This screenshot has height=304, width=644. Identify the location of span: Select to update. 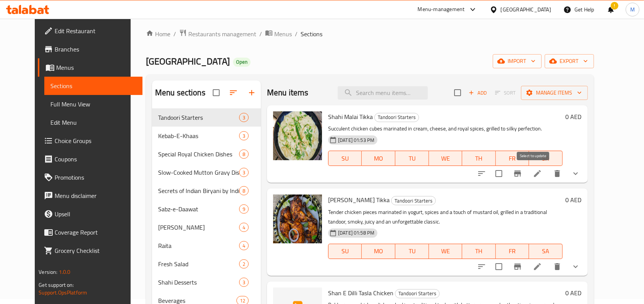
(499, 266).